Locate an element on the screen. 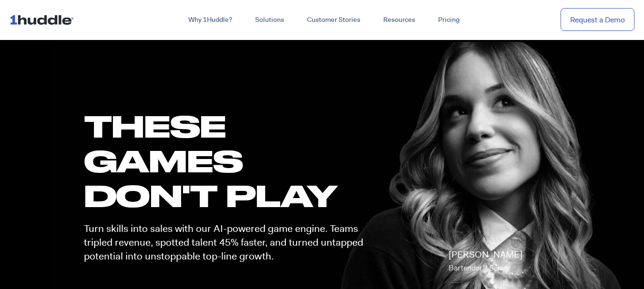 Image resolution: width=644 pixels, height=289 pixels. a: Resources is located at coordinates (399, 20).